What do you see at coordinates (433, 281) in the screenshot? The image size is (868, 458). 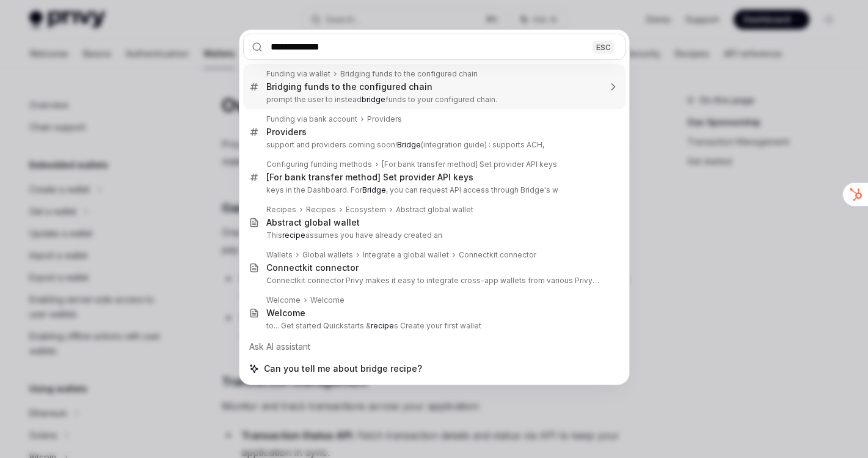 I see `p: Connectkit connector Privy makes it easy to integrate cross-app wallets from various Privy apps into` at bounding box center [433, 281].